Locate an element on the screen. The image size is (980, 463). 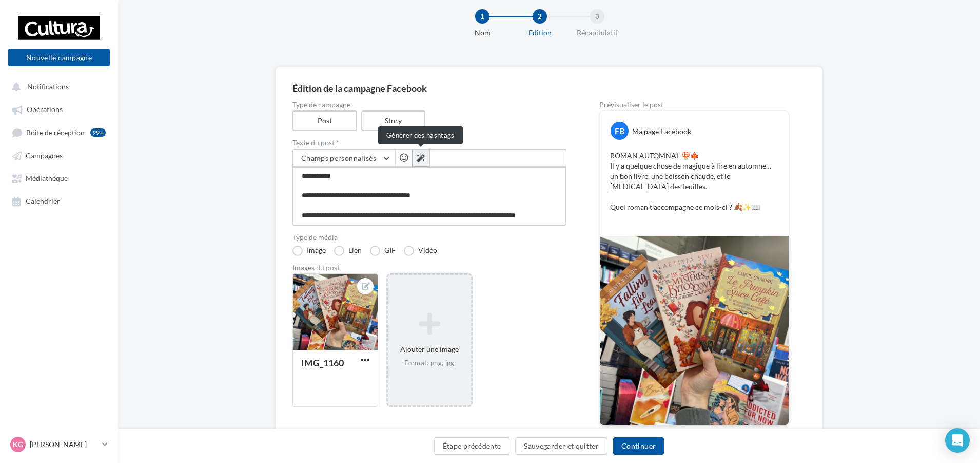
div: FB is located at coordinates (619, 131).